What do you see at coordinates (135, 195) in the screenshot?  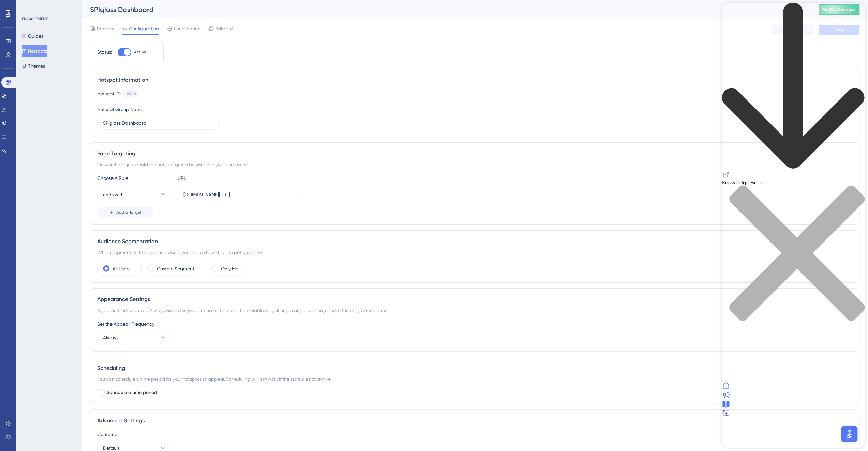 I see `button: ends with` at bounding box center [135, 195].